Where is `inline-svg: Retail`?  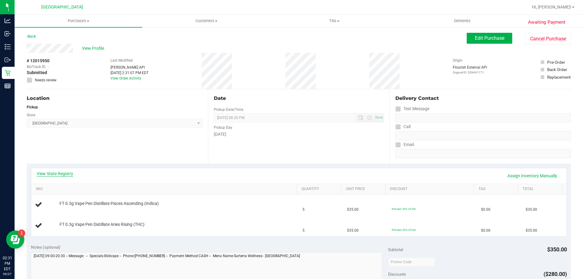 inline-svg: Retail is located at coordinates (8, 73).